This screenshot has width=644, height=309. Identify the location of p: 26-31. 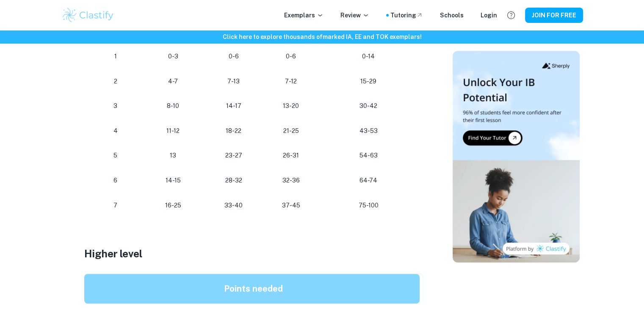
(291, 156).